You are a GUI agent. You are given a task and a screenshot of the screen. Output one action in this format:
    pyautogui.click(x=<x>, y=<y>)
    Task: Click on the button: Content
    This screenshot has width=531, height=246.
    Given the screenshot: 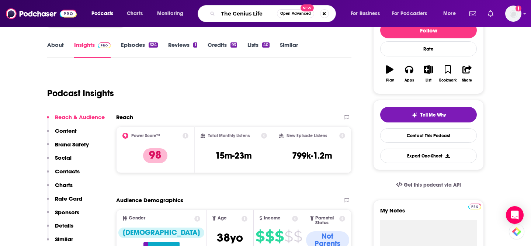 What is the action you would take?
    pyautogui.click(x=62, y=134)
    